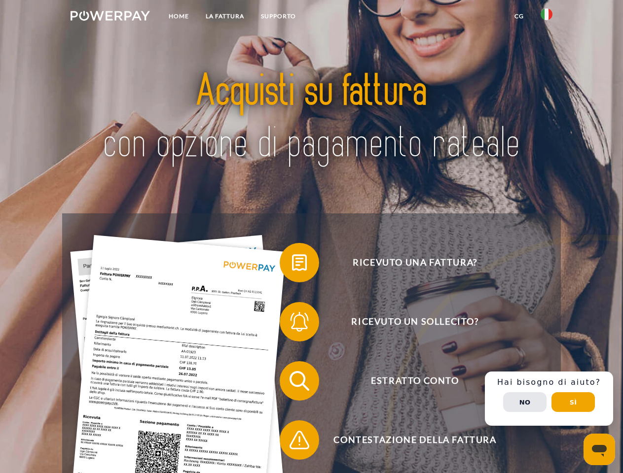  Describe the element at coordinates (415, 381) in the screenshot. I see `span: Estratto conto` at that location.